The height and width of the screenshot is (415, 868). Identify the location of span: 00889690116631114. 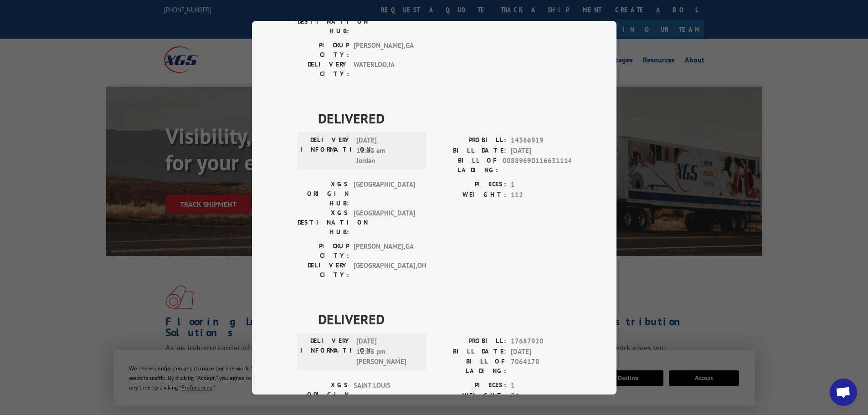
(537, 165).